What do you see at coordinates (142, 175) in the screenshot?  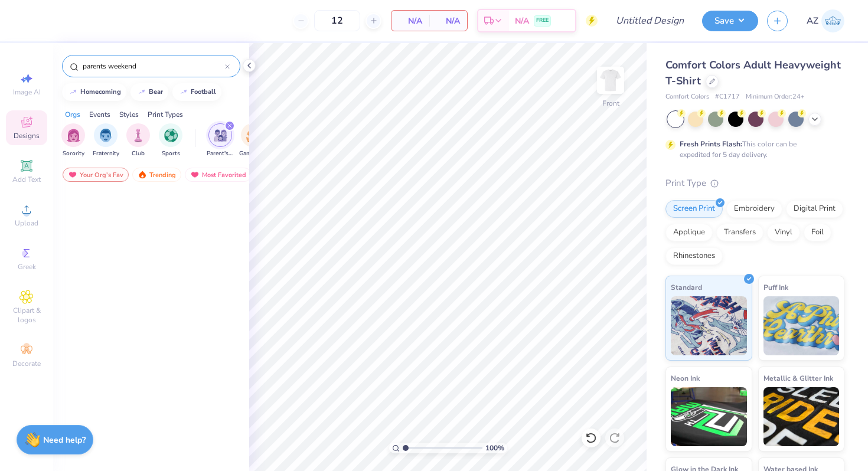 I see `img: trending.gif` at bounding box center [142, 175].